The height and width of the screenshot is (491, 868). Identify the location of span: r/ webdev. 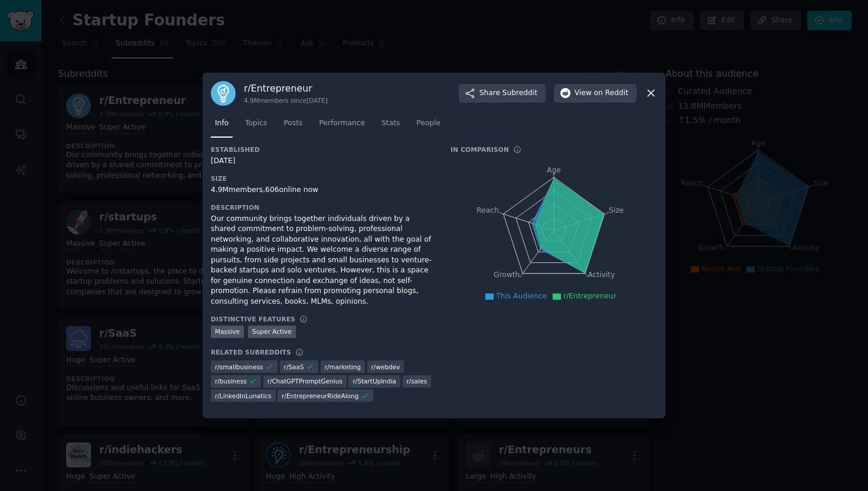
(385, 367).